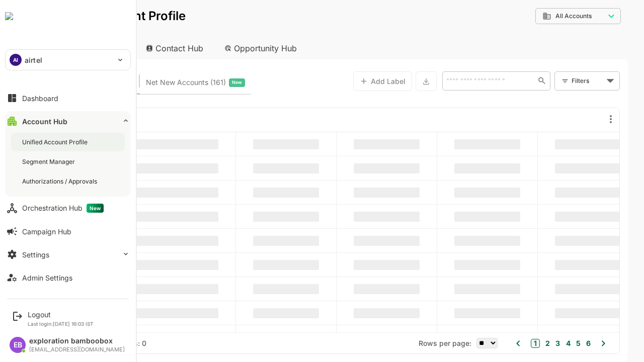  I want to click on button: Admin Settings, so click(68, 277).